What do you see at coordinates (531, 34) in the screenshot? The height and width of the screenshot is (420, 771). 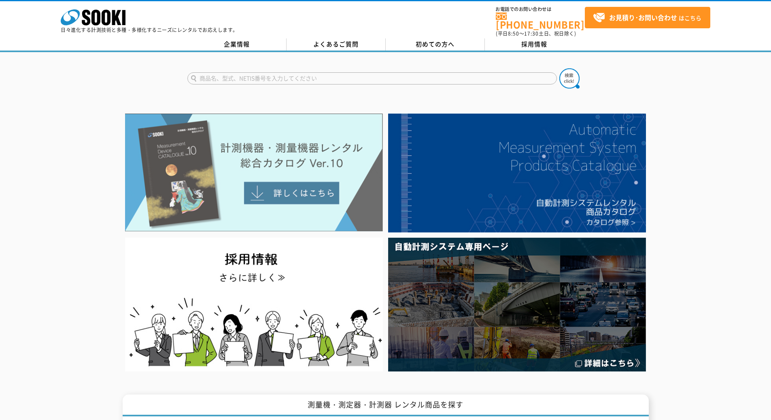 I see `span: 17:30` at bounding box center [531, 34].